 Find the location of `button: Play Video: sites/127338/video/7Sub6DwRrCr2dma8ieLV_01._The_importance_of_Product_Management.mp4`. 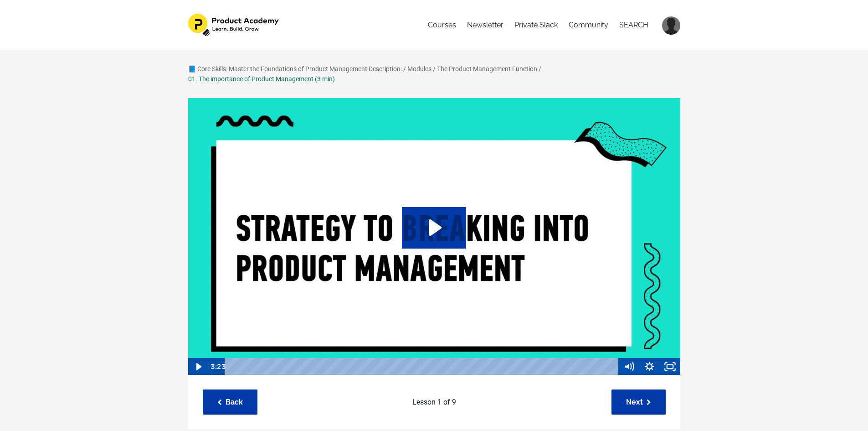

button: Play Video: sites/127338/video/7Sub6DwRrCr2dma8ieLV_01._The_importance_of_Product_Management.mp4 is located at coordinates (434, 227).